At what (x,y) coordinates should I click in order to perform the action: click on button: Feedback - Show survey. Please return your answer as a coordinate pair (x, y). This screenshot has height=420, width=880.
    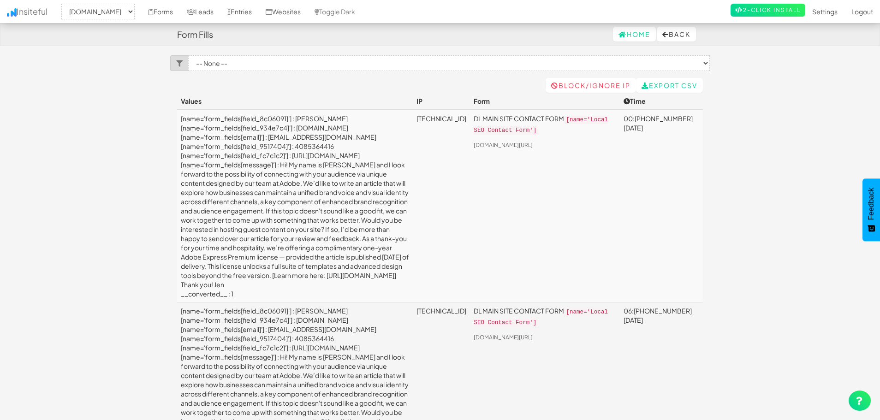
    Looking at the image, I should click on (871, 210).